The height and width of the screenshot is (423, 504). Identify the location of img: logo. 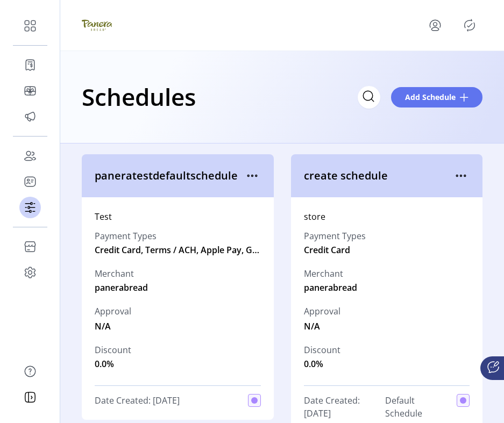
(97, 25).